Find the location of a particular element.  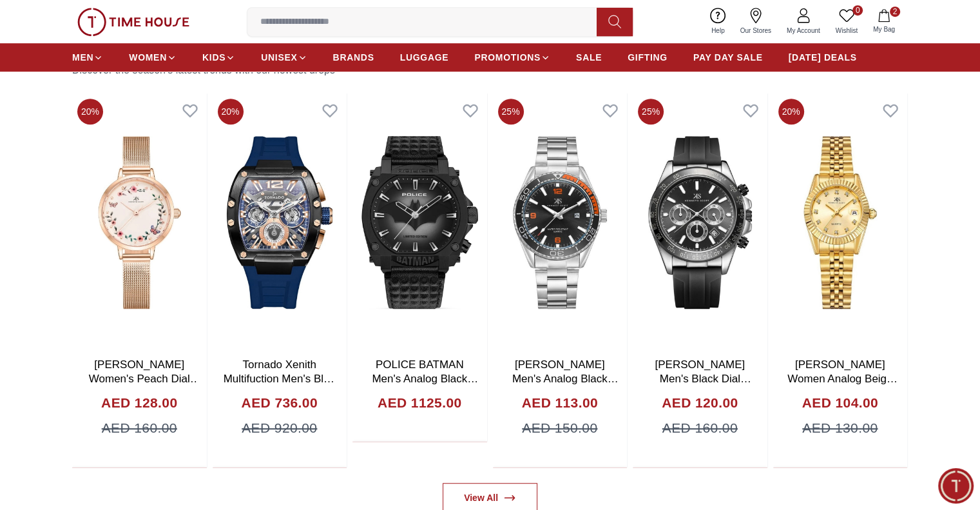

span: BRANDS is located at coordinates (353, 57).